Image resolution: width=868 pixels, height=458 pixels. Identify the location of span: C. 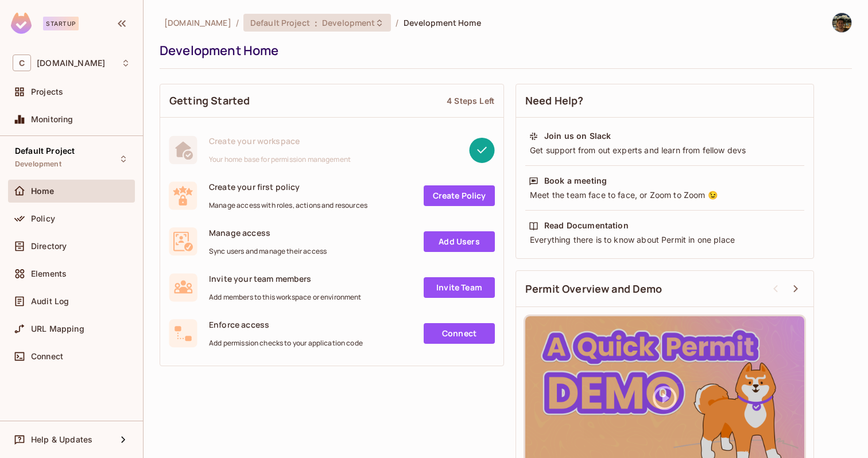
(22, 63).